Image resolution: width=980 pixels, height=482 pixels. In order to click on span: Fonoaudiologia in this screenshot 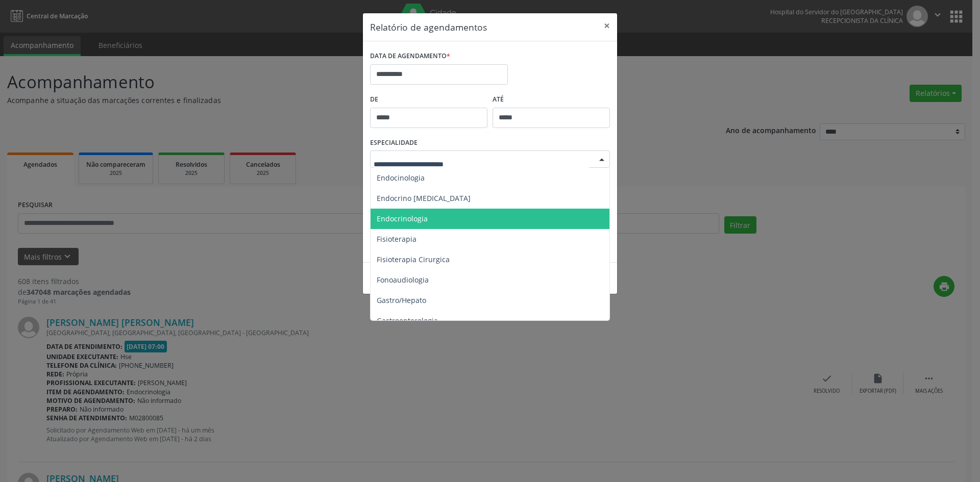, I will do `click(403, 280)`.